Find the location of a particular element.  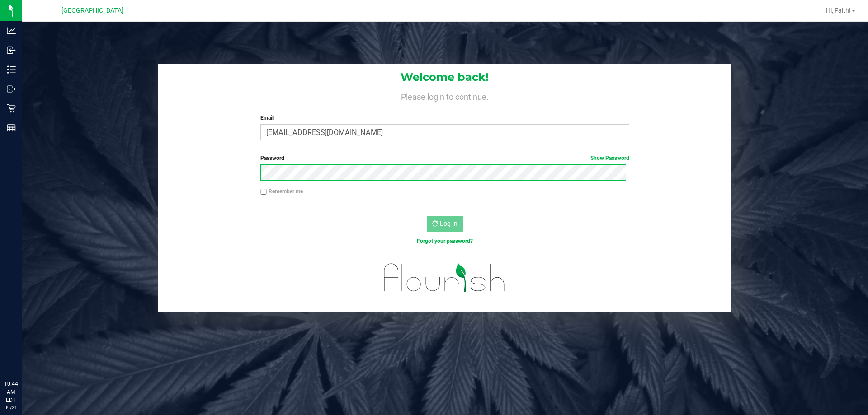

img: flourish_logo.svg is located at coordinates (445, 278).